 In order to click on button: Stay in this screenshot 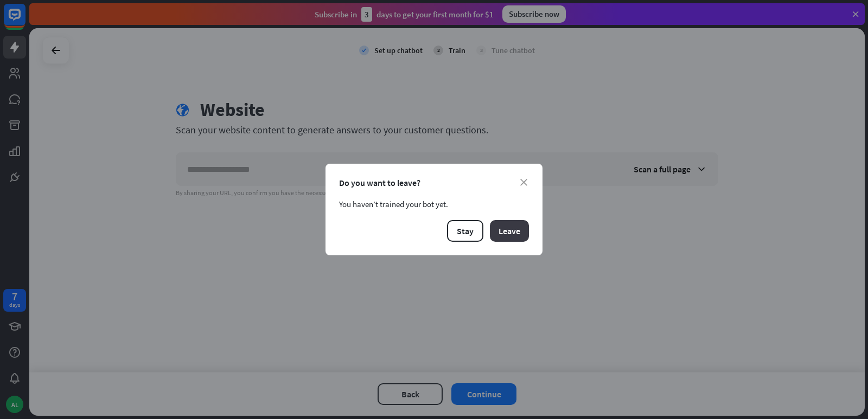, I will do `click(465, 231)`.